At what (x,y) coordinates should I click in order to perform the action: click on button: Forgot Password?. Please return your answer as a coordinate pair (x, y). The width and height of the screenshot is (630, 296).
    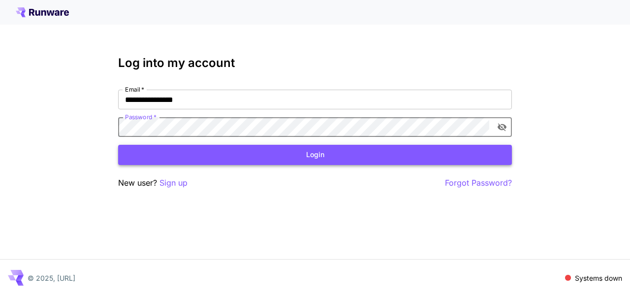
    Looking at the image, I should click on (478, 182).